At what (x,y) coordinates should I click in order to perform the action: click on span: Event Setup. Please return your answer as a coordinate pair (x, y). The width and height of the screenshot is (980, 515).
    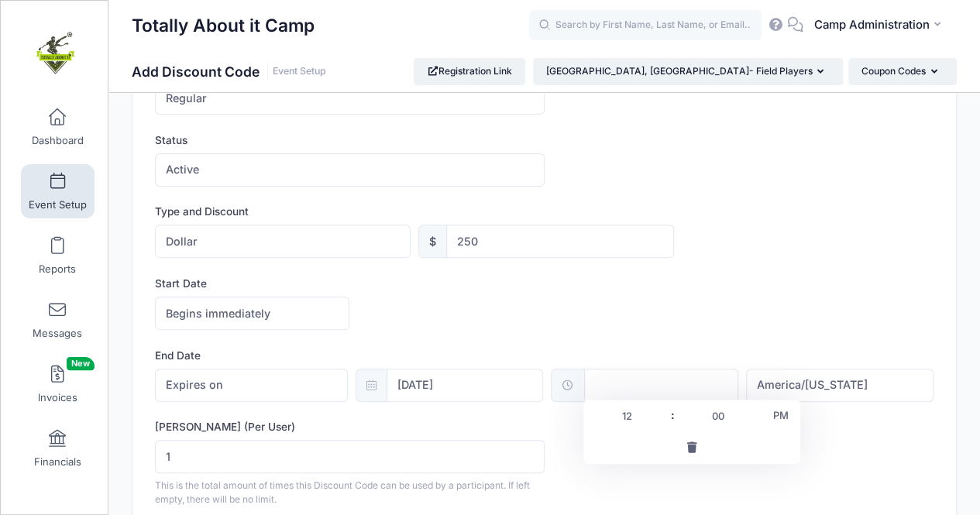
    Looking at the image, I should click on (57, 205).